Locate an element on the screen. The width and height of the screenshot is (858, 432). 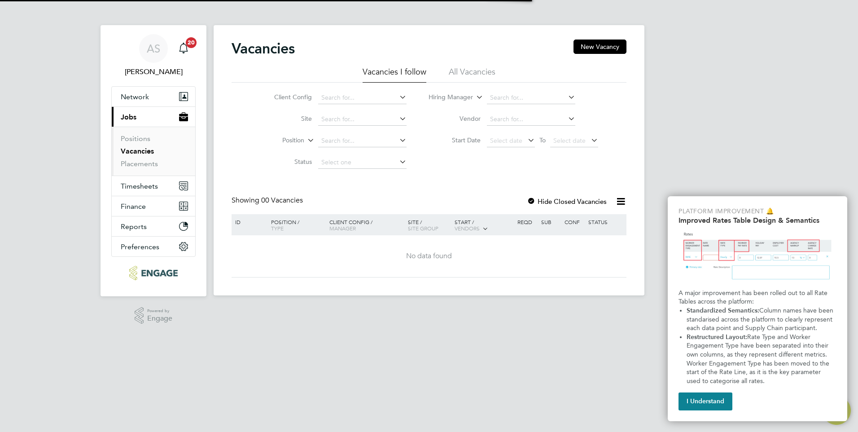
span: To is located at coordinates (543, 140).